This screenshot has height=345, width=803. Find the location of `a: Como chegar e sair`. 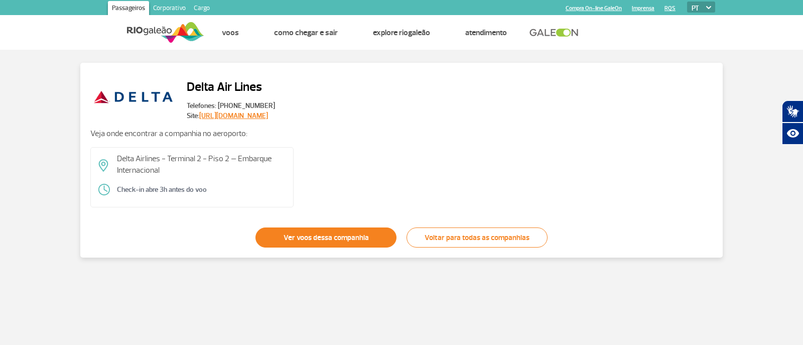

a: Como chegar e sair is located at coordinates (306, 33).